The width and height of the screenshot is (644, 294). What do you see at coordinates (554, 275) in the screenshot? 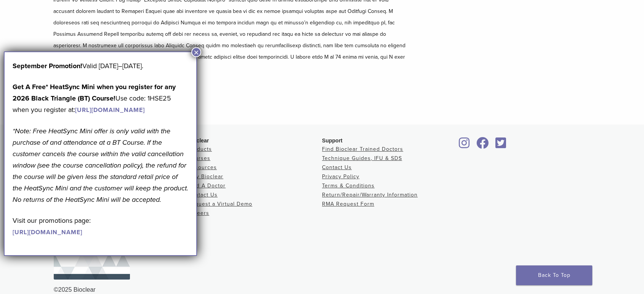
I see `a: Back To Top` at bounding box center [554, 275].